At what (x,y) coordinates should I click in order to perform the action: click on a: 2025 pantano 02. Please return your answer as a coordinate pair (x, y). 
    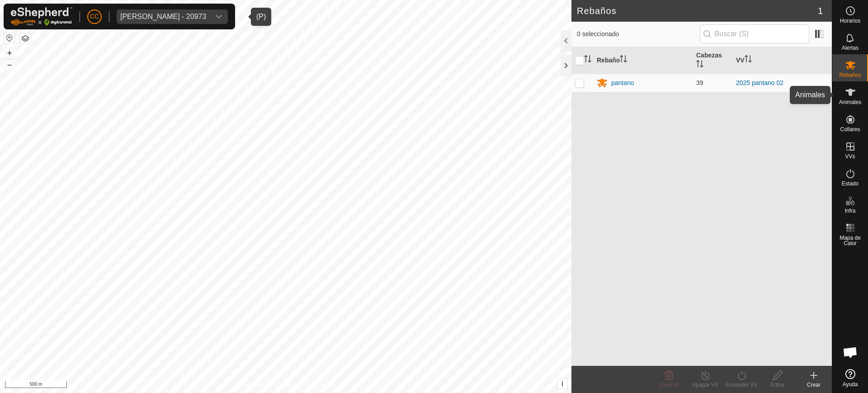
    Looking at the image, I should click on (760, 83).